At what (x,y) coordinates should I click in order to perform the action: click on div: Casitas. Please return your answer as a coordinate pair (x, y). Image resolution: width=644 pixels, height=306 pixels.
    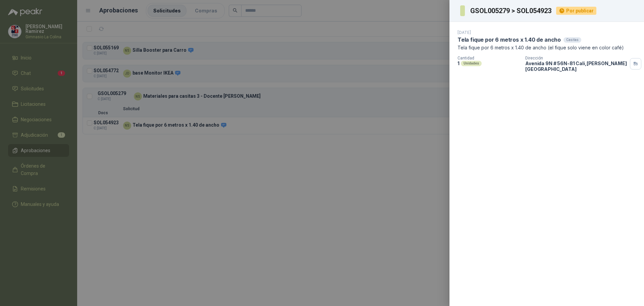
    Looking at the image, I should click on (572, 40).